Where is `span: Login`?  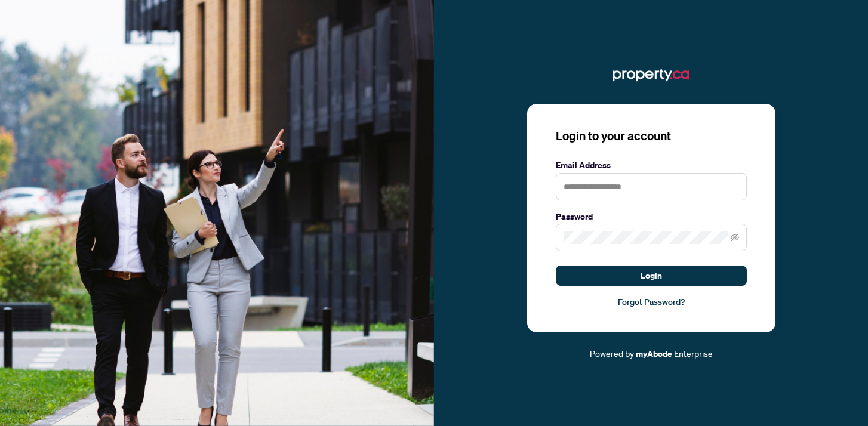
span: Login is located at coordinates (651, 276).